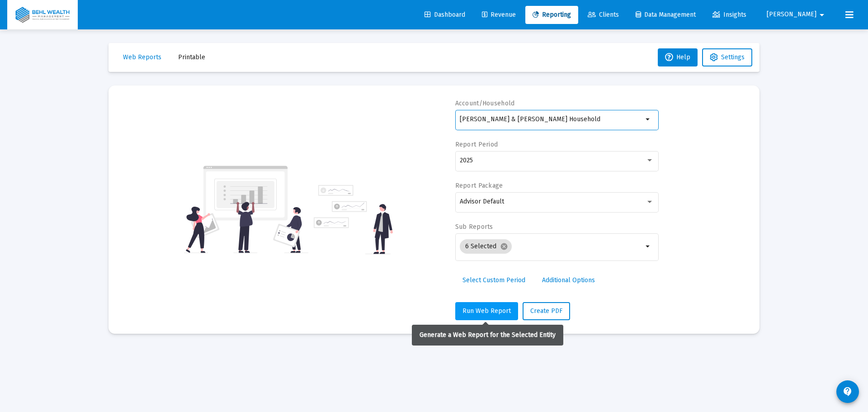 The image size is (868, 412). I want to click on span: Dashboard, so click(445, 14).